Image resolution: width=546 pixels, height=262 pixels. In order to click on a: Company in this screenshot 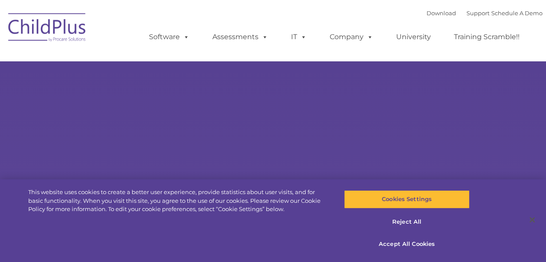, I will do `click(352, 37)`.